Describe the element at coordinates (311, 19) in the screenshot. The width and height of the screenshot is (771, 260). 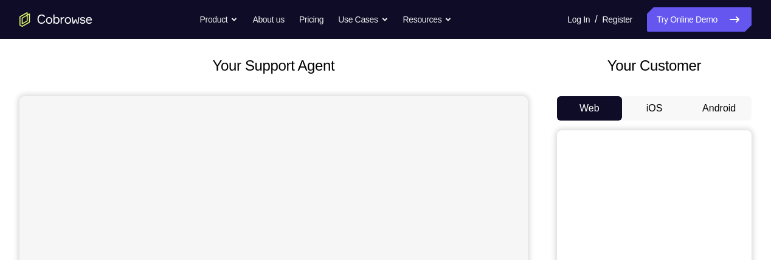
I see `a: Pricing` at that location.